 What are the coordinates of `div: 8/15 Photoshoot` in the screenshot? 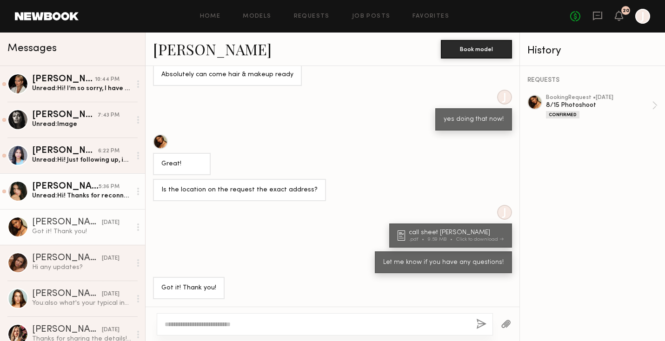 It's located at (599, 105).